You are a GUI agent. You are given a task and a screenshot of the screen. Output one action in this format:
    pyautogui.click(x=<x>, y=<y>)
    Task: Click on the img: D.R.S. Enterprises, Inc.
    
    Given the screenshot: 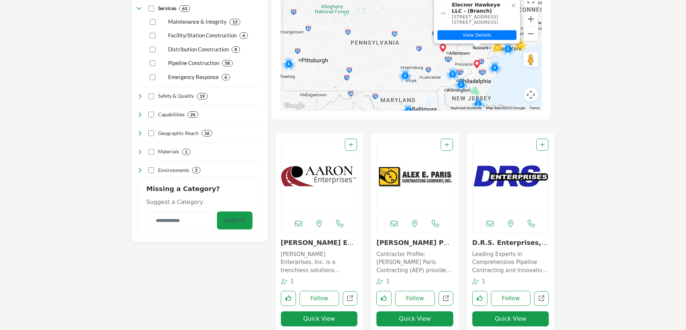 What is the action you would take?
    pyautogui.click(x=511, y=176)
    